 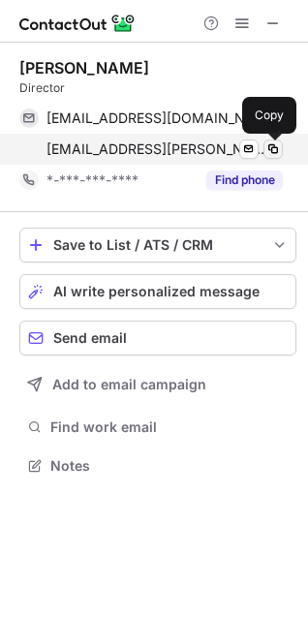 What do you see at coordinates (158, 338) in the screenshot?
I see `button: Send email` at bounding box center [158, 338].